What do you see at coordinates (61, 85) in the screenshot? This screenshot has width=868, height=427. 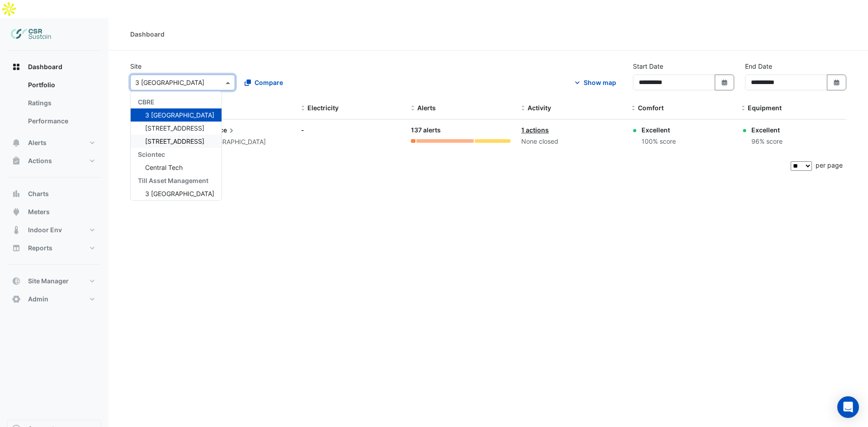 I see `a: Portfolio` at bounding box center [61, 85].